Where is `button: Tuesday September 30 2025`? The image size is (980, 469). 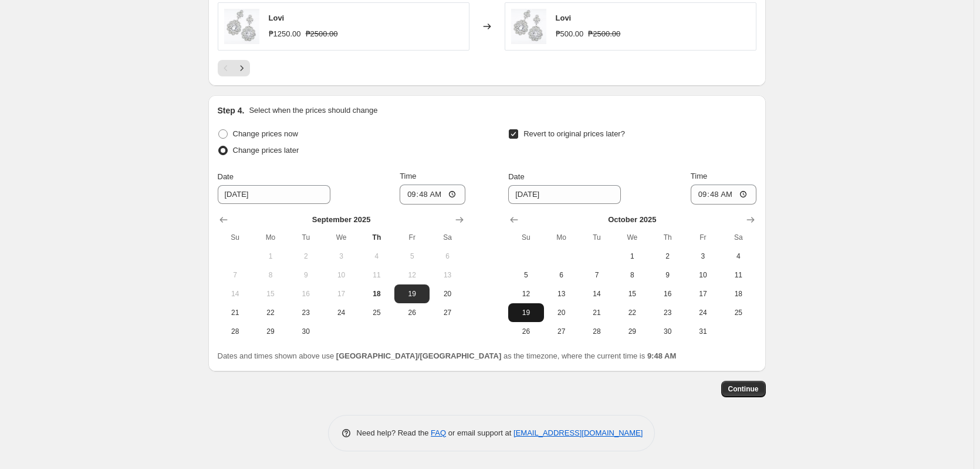
button: Tuesday September 30 2025 is located at coordinates (306, 331).